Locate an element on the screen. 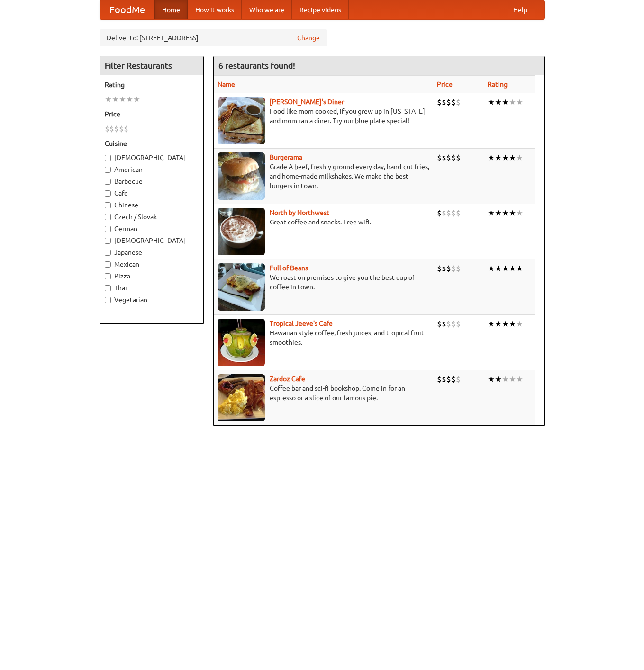  h4: Filter Restaurants is located at coordinates (151, 66).